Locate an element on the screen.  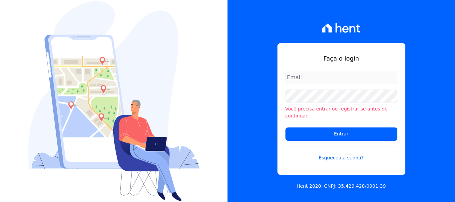
a: Esqueceu a senha? is located at coordinates (341, 154).